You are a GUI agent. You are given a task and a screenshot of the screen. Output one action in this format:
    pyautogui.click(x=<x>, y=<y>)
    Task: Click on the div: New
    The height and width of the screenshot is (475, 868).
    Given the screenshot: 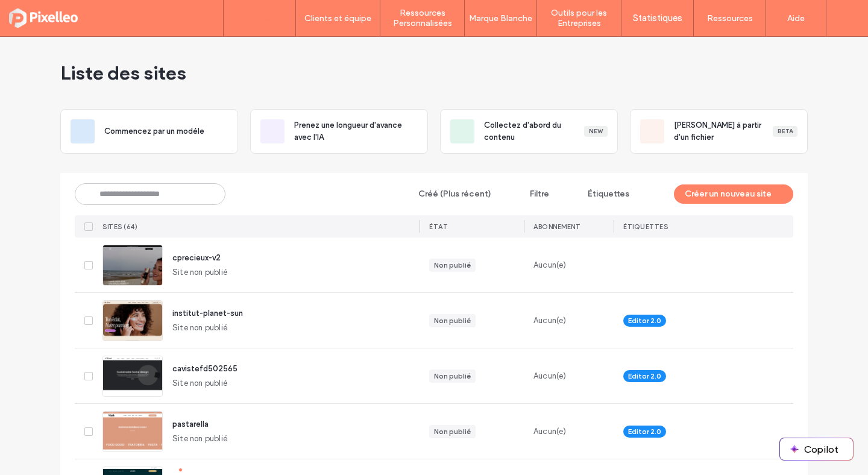 What is the action you would take?
    pyautogui.click(x=596, y=131)
    